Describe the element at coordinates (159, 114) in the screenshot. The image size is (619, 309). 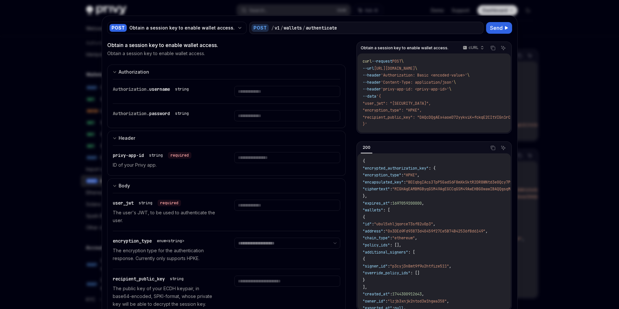
I see `span: password` at that location.